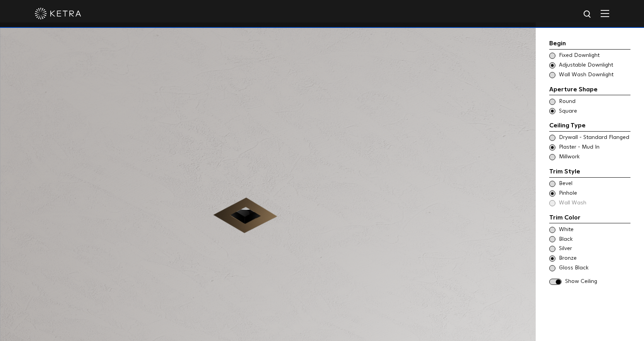  What do you see at coordinates (594, 75) in the screenshot?
I see `span: Wall Wash Downlight` at bounding box center [594, 75].